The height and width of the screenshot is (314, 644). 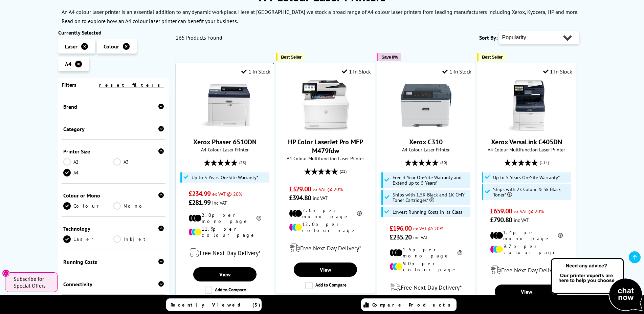 I want to click on li: 1.5p per mono page, so click(x=426, y=253).